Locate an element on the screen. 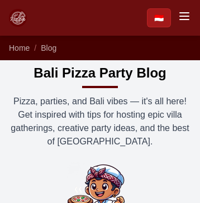 The width and height of the screenshot is (200, 203). a: Beralih ke Bahasa Indonesia is located at coordinates (159, 18).